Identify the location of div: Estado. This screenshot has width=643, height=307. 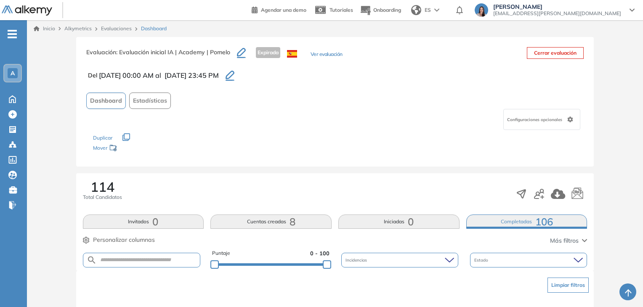
(529, 260).